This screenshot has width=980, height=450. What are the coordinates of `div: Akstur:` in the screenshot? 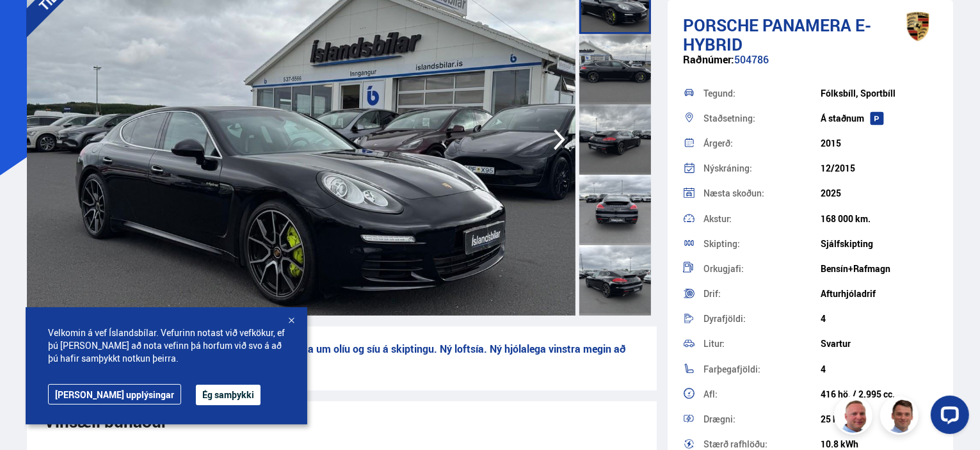 It's located at (761, 219).